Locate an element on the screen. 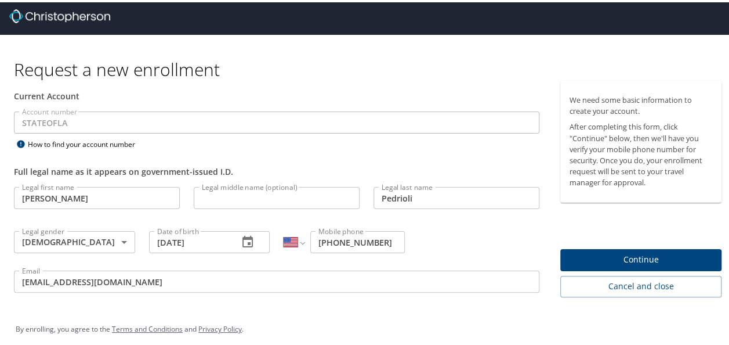 This screenshot has height=345, width=729. input: MM/DD/YYYY is located at coordinates (189, 240).